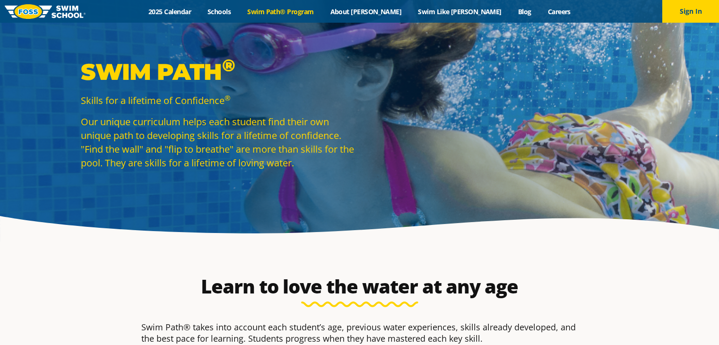  Describe the element at coordinates (45, 11) in the screenshot. I see `img: FOSS Swim School Logo` at that location.